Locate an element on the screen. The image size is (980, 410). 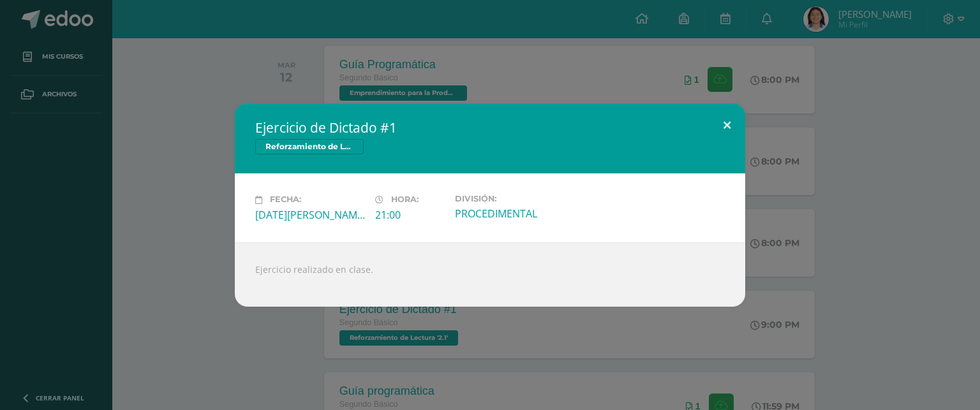
span: Hora: is located at coordinates (405, 200).